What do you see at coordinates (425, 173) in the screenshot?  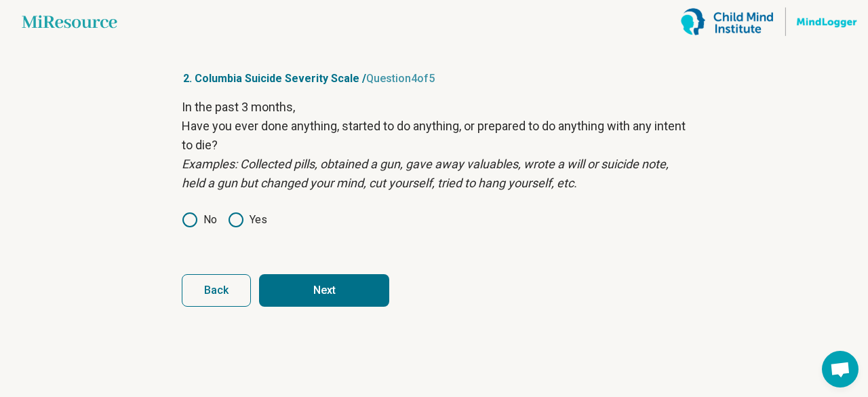 I see `em: Examples: Collected pills, obtained a gun, gave away valuables, wrote a will or suicide note, hel...` at bounding box center [425, 173].